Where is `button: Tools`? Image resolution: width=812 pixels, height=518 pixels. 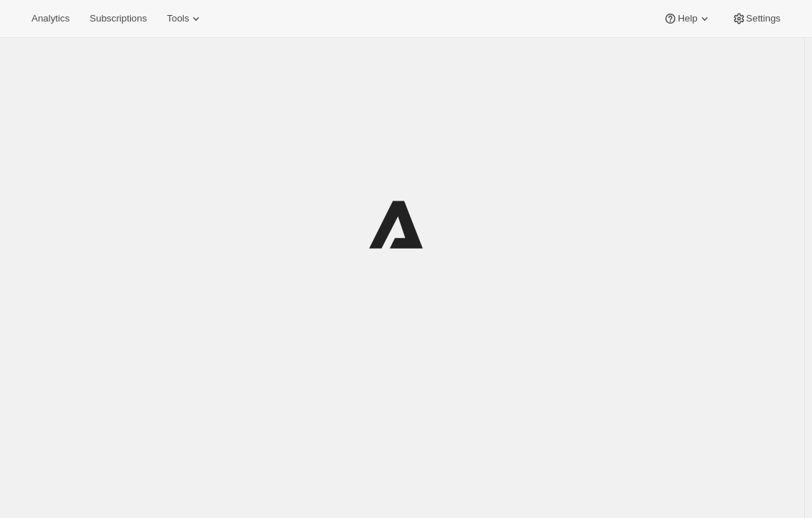 button: Tools is located at coordinates (184, 19).